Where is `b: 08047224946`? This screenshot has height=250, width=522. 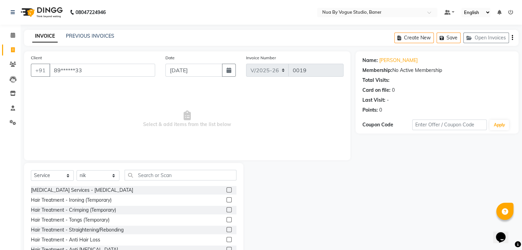 b: 08047224946 is located at coordinates (91, 12).